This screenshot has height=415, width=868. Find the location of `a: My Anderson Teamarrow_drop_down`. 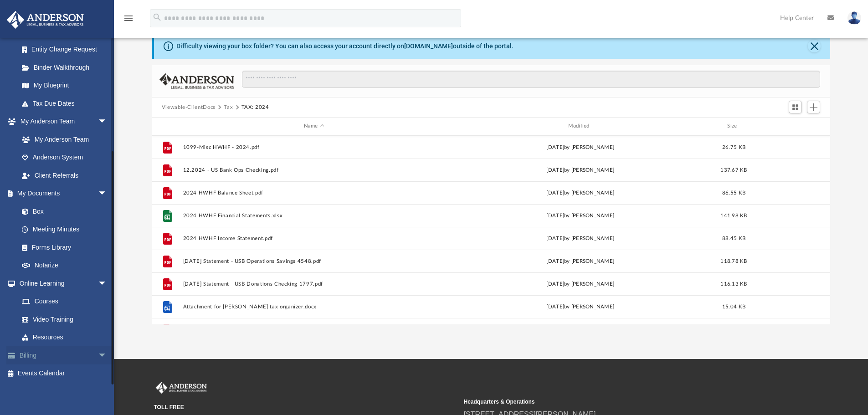

a: My Anderson Teamarrow_drop_down is located at coordinates (61, 122).